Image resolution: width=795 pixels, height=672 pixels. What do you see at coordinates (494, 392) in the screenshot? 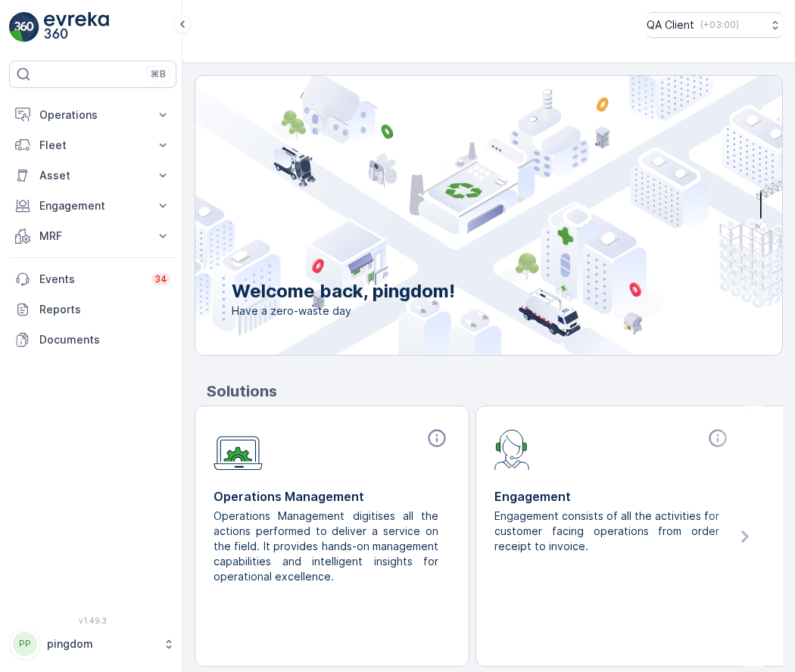
I see `p: Solutions` at bounding box center [494, 392].